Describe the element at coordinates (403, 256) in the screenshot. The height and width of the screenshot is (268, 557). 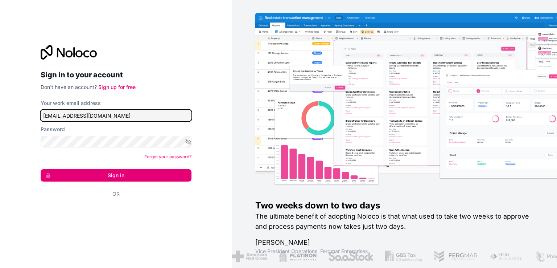
I see `img: /assets/gbstax-C-GtDUiK.png` at that location.